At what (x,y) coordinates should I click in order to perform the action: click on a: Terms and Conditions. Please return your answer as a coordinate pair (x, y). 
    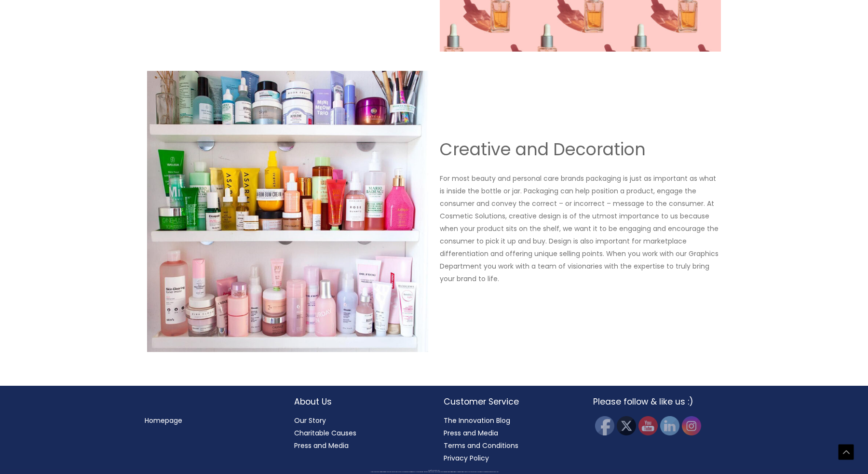
    Looking at the image, I should click on (480, 445).